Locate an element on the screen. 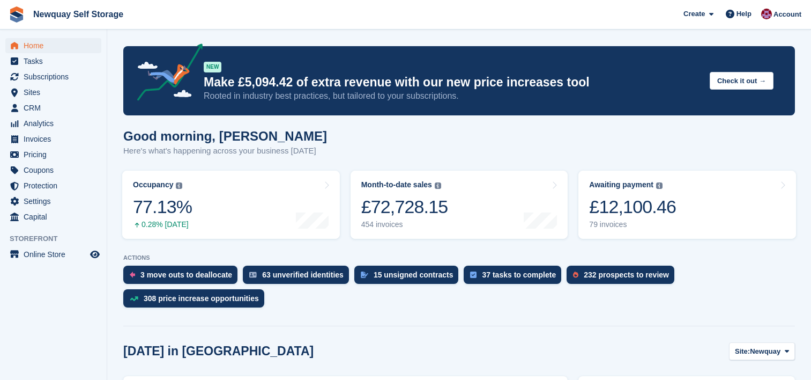 This screenshot has height=380, width=811. div: £72,728.15 is located at coordinates (405, 206).